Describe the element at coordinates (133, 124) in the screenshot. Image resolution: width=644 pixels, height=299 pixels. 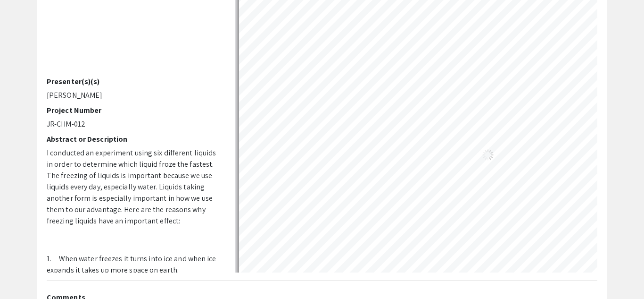
I see `p: JR-CHM-012` at that location.